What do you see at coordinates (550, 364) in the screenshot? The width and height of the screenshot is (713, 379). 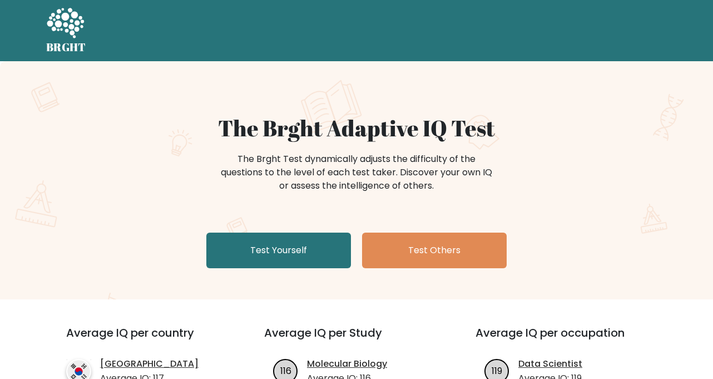 I see `a: Data Scientist` at bounding box center [550, 364].